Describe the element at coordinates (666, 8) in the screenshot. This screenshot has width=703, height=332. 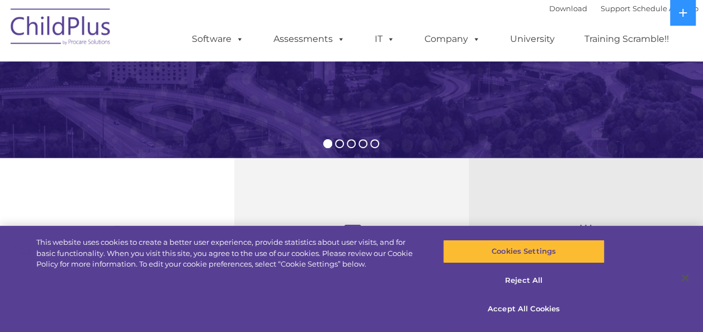
I see `a: Schedule A Demo` at that location.